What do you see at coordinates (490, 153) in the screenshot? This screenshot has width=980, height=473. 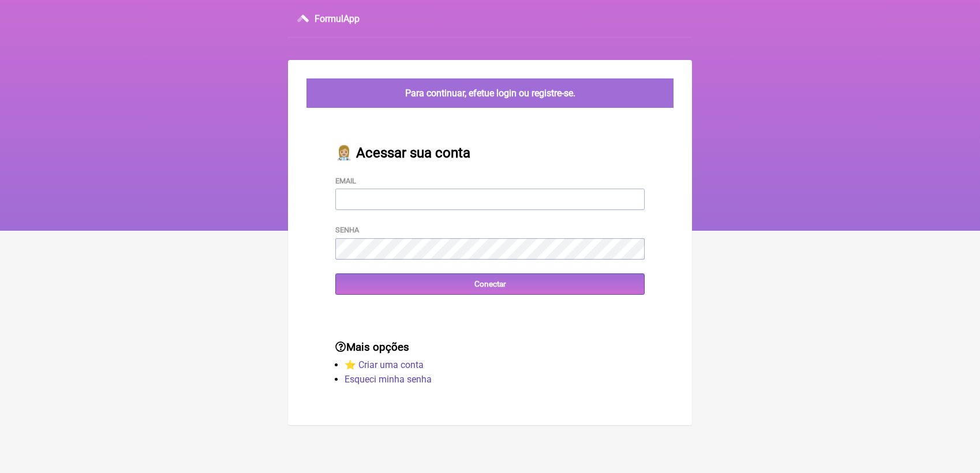 I see `h2: 👩🏼‍⚕️ Acessar sua conta` at bounding box center [490, 153].